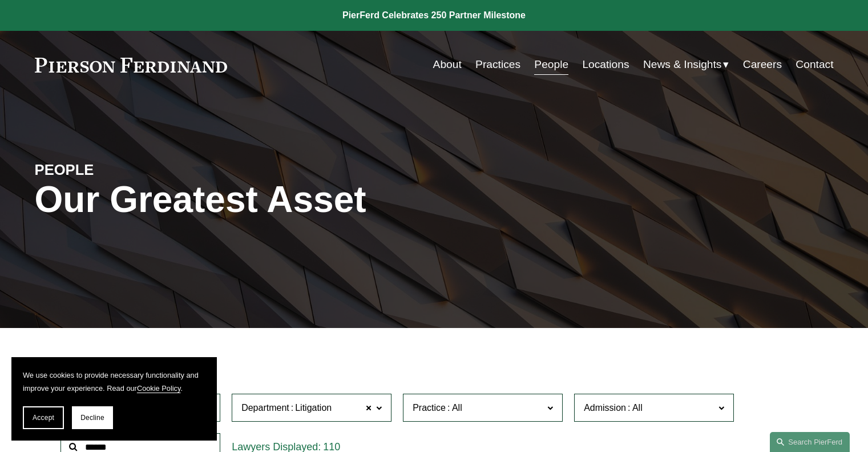 The width and height of the screenshot is (868, 452). I want to click on a: About, so click(447, 65).